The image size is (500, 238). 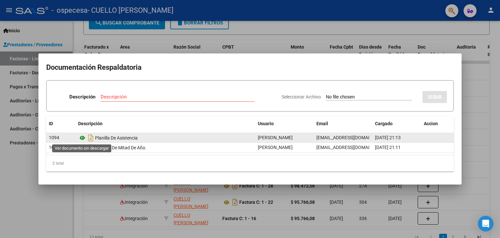 I want to click on div: 2 total, so click(x=250, y=163).